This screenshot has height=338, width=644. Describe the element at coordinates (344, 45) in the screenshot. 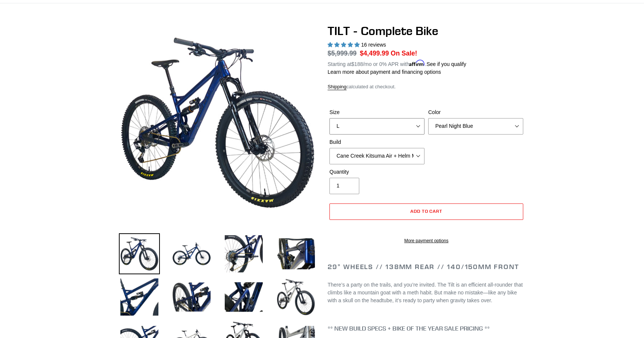

I see `span: 5.00 stars` at that location.